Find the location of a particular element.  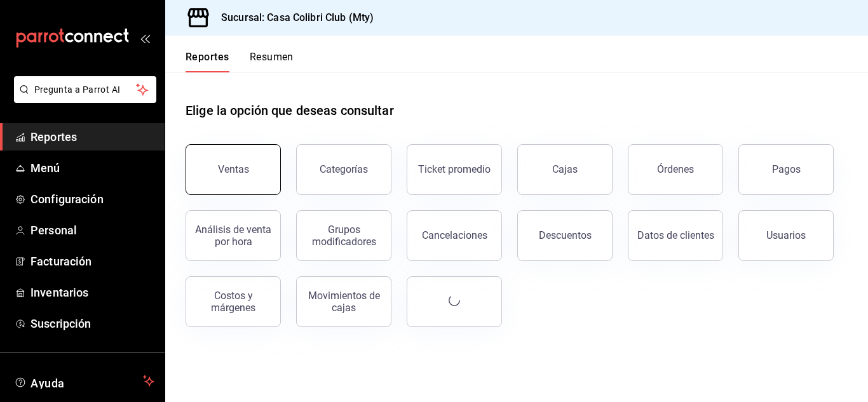

div: Cancelaciones is located at coordinates (455, 235).